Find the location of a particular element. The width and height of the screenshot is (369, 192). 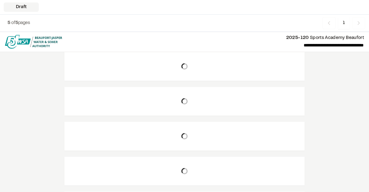

span: 1 is located at coordinates (343, 23).